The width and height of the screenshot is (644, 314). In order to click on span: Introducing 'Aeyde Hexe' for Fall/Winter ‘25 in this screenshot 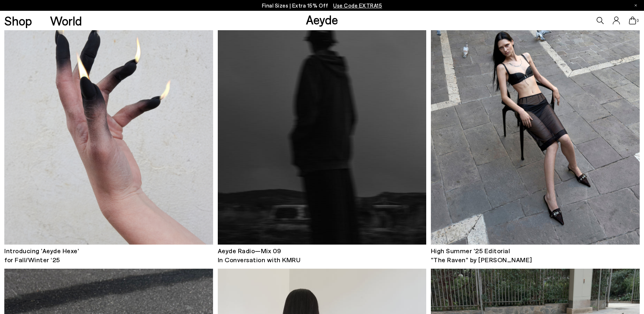, I will do `click(42, 255)`.